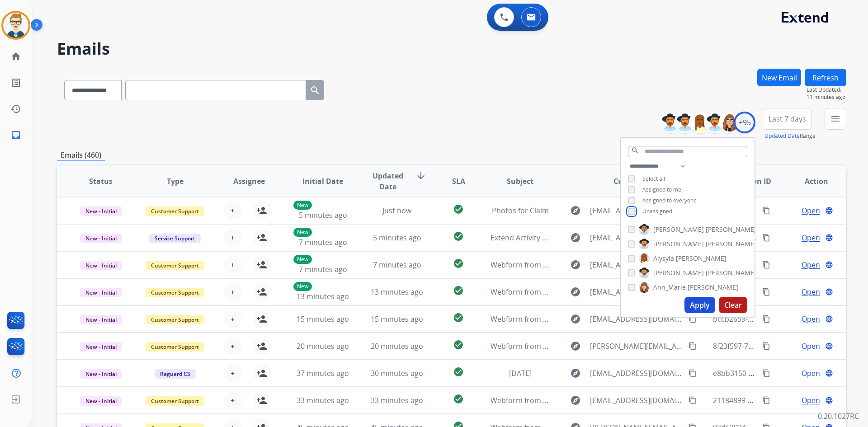 This screenshot has width=868, height=427. I want to click on button: Apply, so click(700, 305).